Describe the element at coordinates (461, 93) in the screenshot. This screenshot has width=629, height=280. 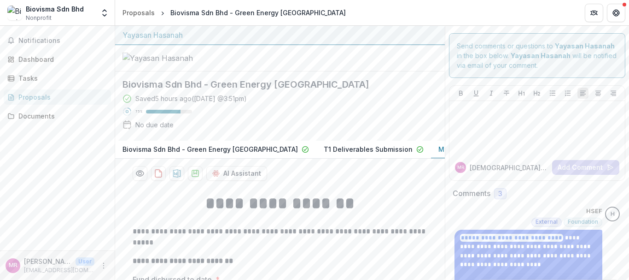
I see `button: Bold` at that location.